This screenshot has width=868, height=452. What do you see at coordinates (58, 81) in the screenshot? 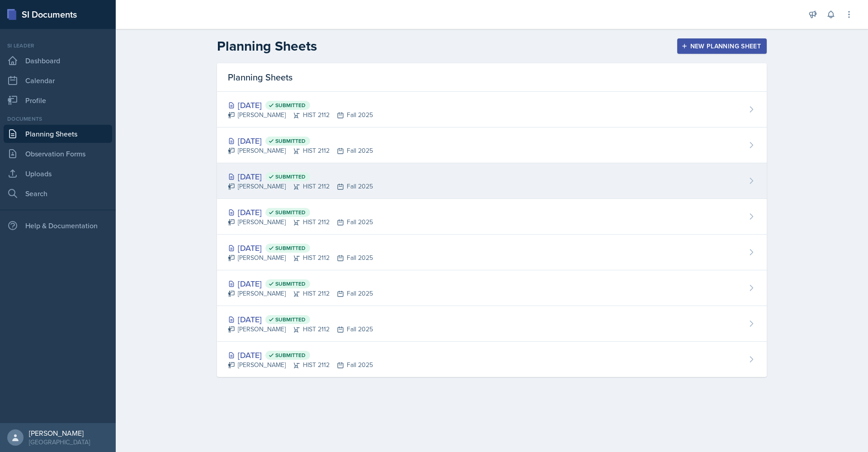
I see `a: Calendar` at bounding box center [58, 81].